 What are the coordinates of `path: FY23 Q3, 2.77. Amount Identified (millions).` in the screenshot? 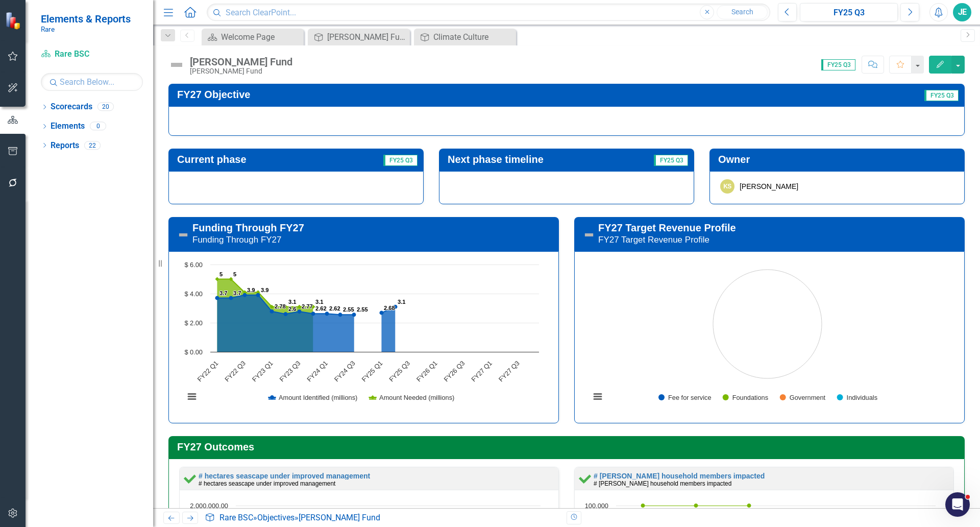 It's located at (300, 312).